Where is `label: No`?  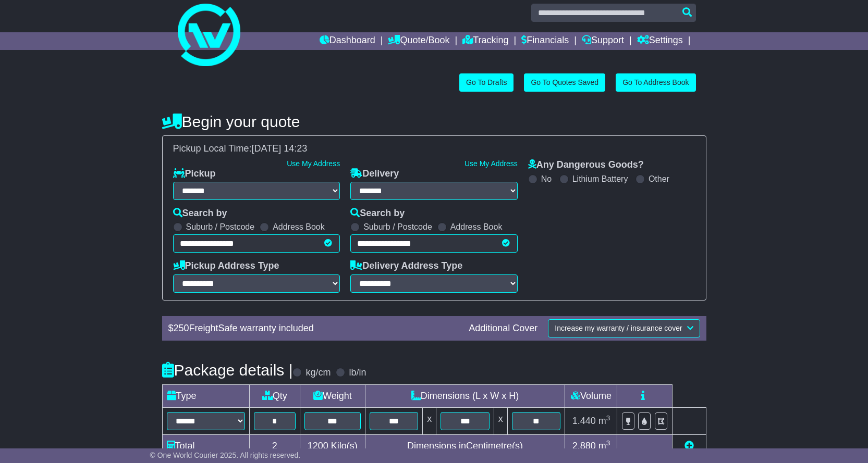
label: No is located at coordinates (546, 179).